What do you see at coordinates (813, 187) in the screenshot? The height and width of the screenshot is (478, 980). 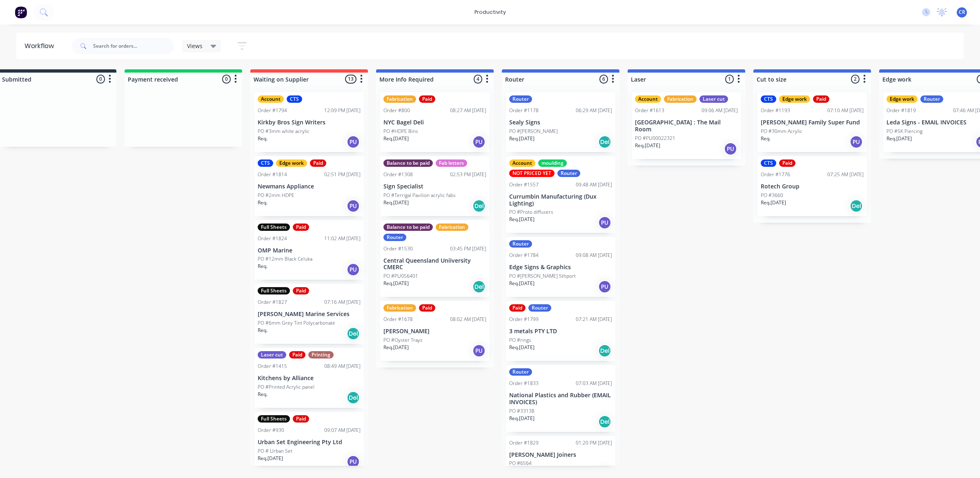 I see `p: Rotech Group` at bounding box center [813, 187].